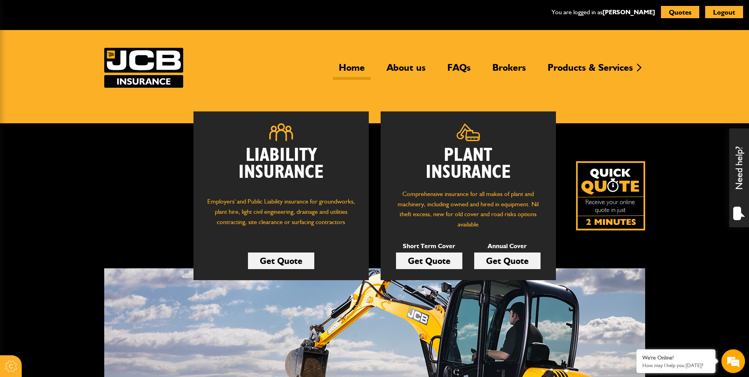 The width and height of the screenshot is (749, 377). Describe the element at coordinates (281, 215) in the screenshot. I see `p: Employers' and Public Liability insurance for groundworks, plant hire, light civil engineering, d...` at that location.